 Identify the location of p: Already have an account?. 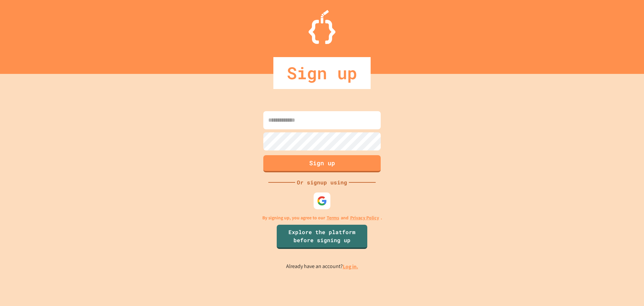
(322, 266).